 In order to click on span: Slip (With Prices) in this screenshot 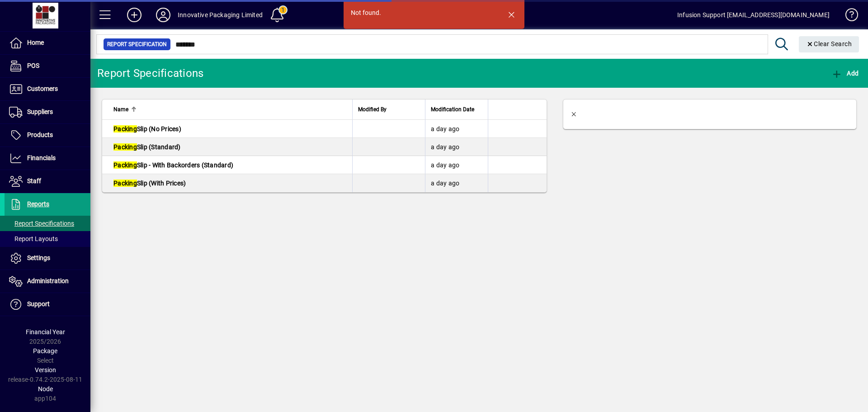, I will do `click(150, 183)`.